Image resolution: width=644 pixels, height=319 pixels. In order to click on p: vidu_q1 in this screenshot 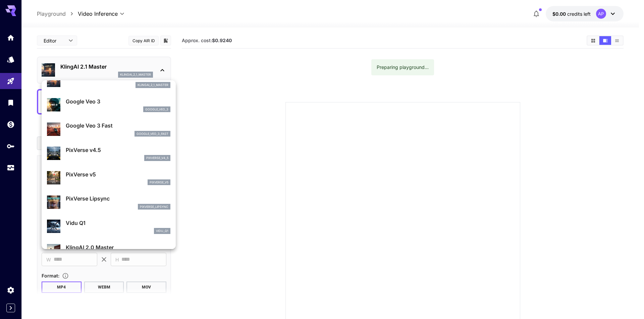, I will do `click(162, 231)`.